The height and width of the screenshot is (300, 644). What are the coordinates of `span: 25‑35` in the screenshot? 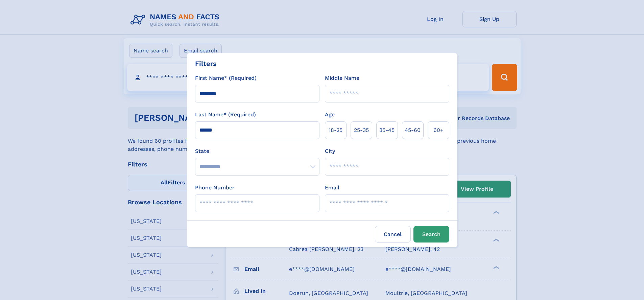 It's located at (361, 130).